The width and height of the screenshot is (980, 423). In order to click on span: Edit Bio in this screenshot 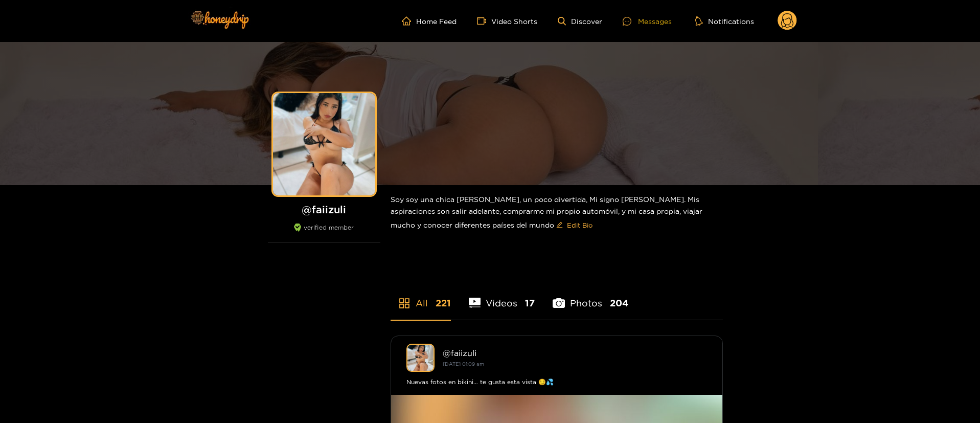, I will do `click(579, 225)`.